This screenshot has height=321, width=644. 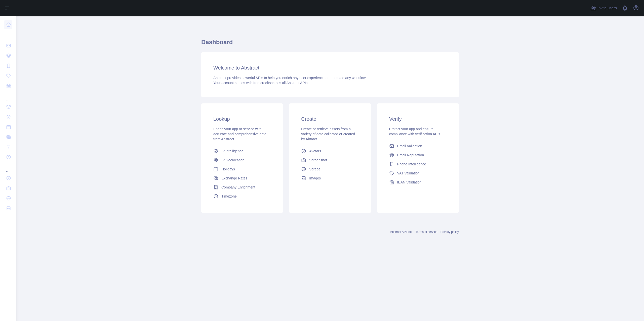 I want to click on span: Screenshot, so click(x=318, y=160).